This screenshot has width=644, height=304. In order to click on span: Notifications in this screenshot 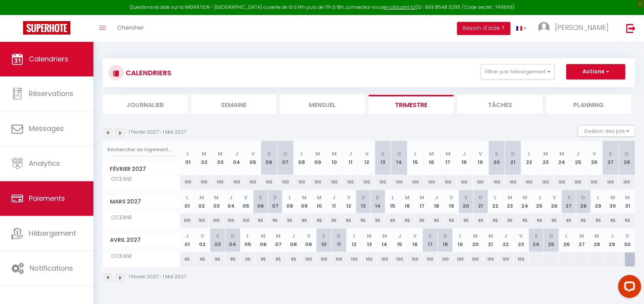, I will do `click(51, 268)`.